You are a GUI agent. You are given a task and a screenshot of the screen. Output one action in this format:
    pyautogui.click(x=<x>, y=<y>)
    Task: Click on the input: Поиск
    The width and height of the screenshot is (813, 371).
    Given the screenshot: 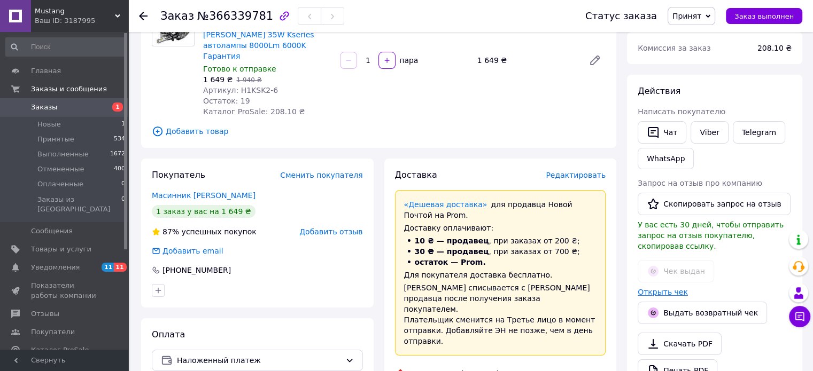 What is the action you would take?
    pyautogui.click(x=66, y=47)
    